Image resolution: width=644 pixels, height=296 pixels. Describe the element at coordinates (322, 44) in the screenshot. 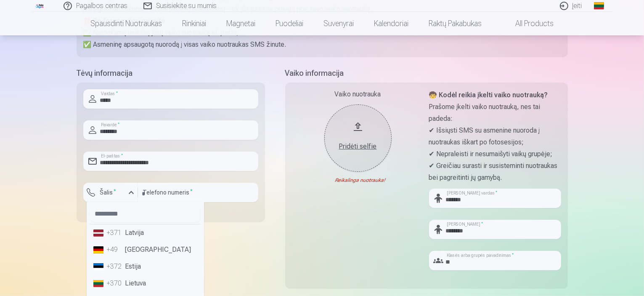

I see `p: ✅ Asmeninę apsaugotą nuorodą į visas vaiko nuotraukas SMS žinute.` at that location.